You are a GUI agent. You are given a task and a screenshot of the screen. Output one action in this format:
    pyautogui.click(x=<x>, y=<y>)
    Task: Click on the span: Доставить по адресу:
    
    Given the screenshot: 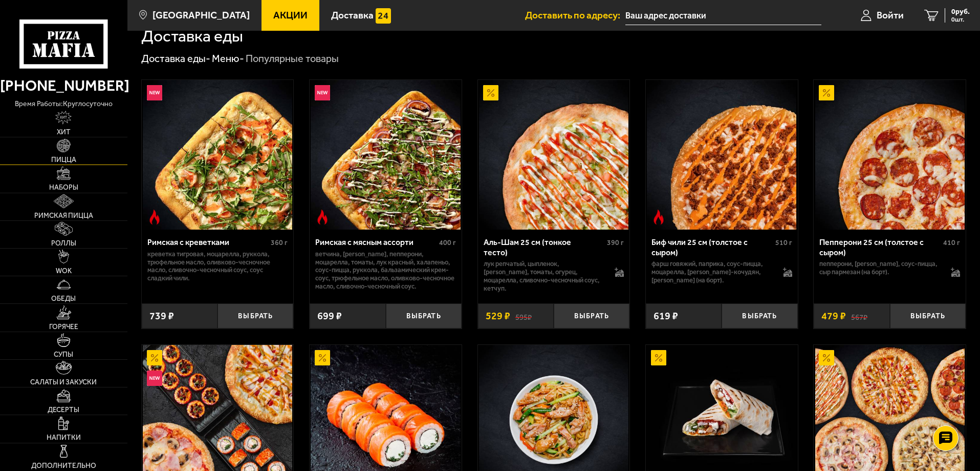 What is the action you would take?
    pyautogui.click(x=575, y=14)
    